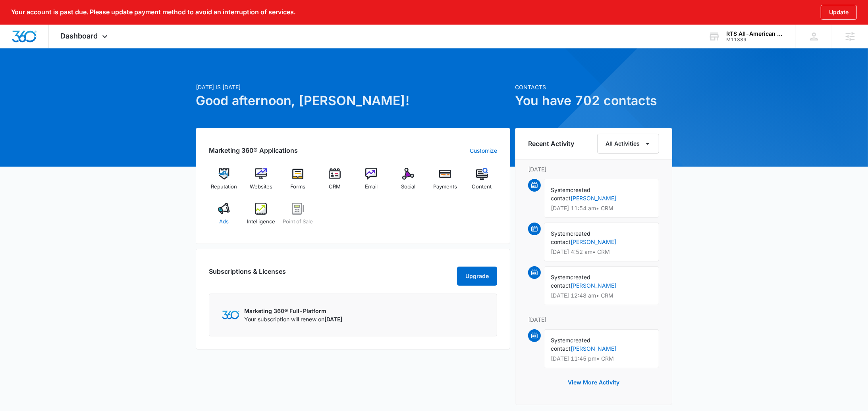 Image resolution: width=868 pixels, height=411 pixels. Describe the element at coordinates (477, 276) in the screenshot. I see `button: Upgrade` at that location.